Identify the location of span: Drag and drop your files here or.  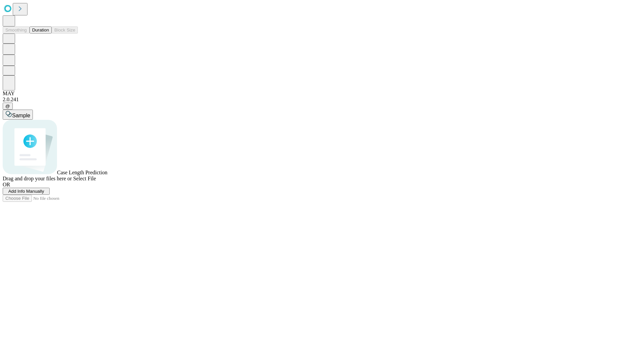
(37, 178).